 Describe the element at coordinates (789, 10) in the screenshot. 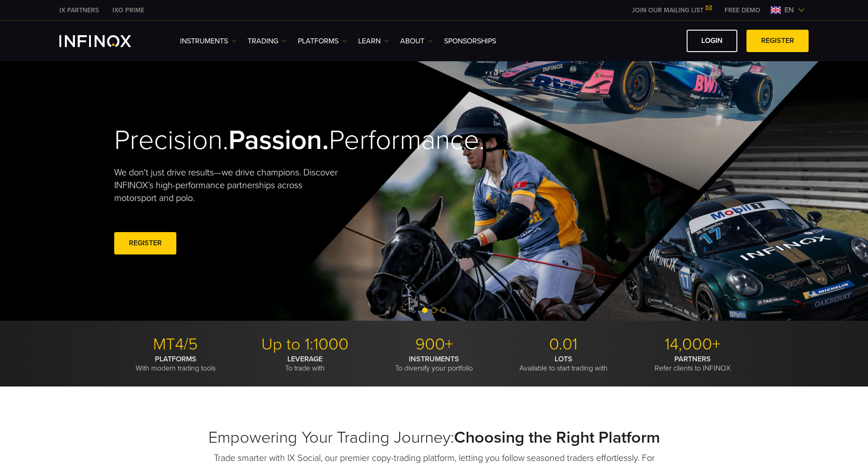

I see `span: en` at that location.